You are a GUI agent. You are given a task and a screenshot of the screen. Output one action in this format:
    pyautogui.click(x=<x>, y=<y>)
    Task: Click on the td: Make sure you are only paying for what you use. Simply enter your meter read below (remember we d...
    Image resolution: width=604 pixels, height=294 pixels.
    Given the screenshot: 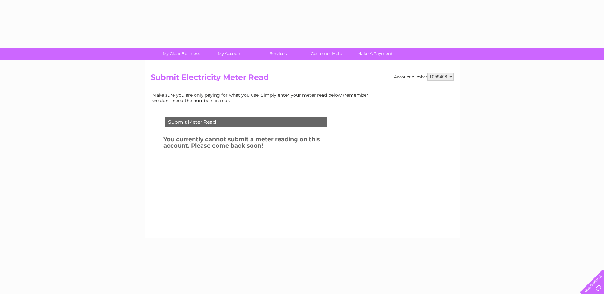 What is the action you would take?
    pyautogui.click(x=262, y=98)
    